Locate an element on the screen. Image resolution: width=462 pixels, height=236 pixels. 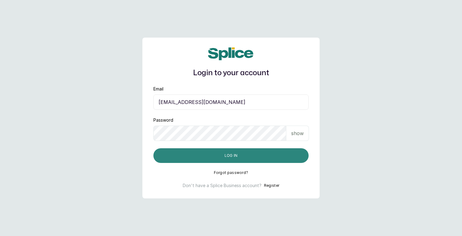
label: Email is located at coordinates (158, 89).